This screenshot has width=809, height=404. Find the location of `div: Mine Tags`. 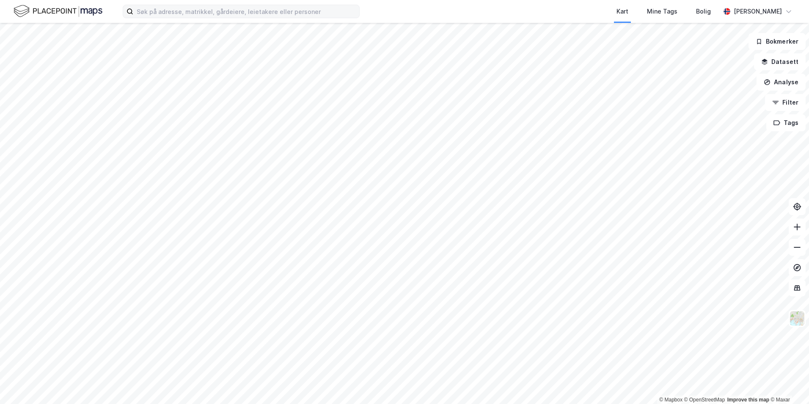

div: Mine Tags is located at coordinates (663, 11).